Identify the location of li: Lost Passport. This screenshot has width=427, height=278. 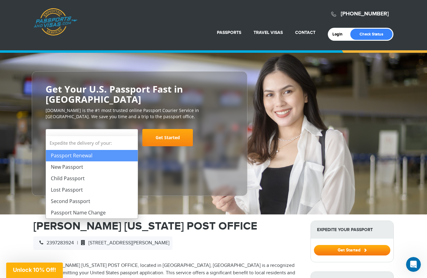
(92, 190).